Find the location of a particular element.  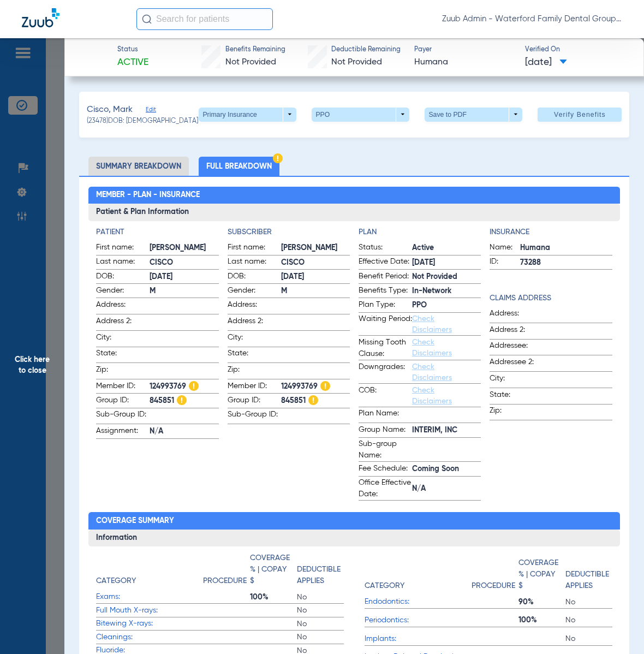

span: Effective Date: is located at coordinates (386, 263).